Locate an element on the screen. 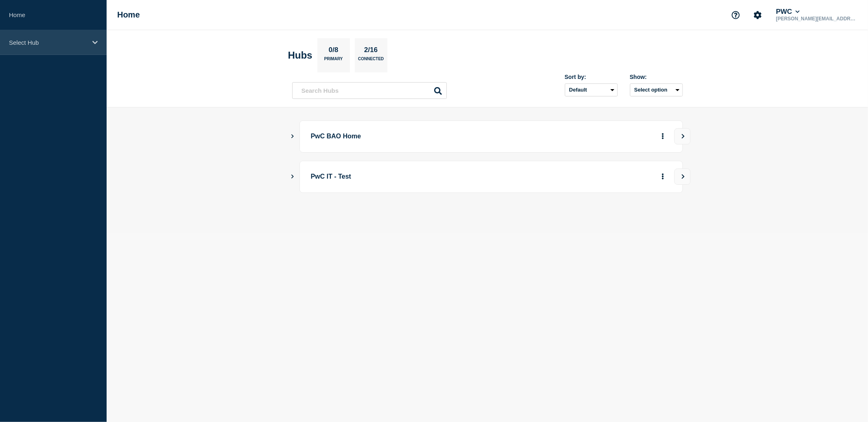  button: Account settings is located at coordinates (758, 15).